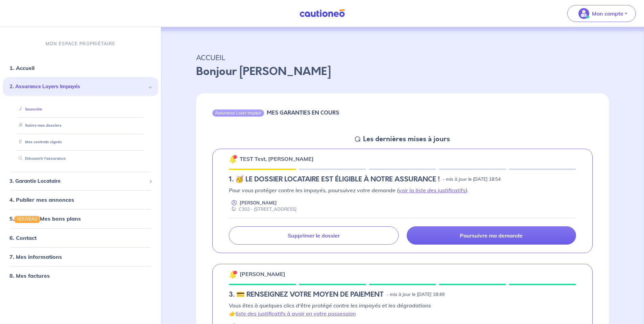 This screenshot has height=324, width=644. I want to click on h5: Les dernières mises à jours, so click(406, 139).